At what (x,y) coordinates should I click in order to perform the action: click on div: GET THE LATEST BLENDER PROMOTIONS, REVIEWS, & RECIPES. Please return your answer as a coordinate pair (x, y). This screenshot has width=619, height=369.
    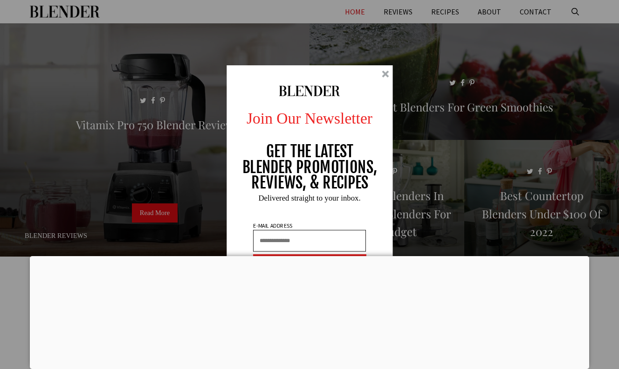
    Looking at the image, I should click on (310, 167).